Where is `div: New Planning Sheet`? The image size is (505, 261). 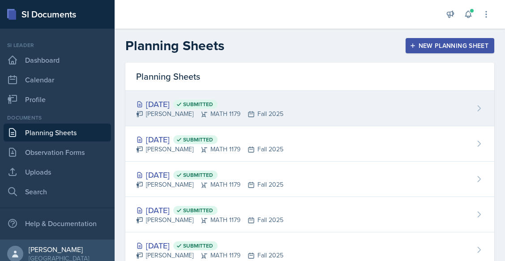
div: New Planning Sheet is located at coordinates (450, 46).